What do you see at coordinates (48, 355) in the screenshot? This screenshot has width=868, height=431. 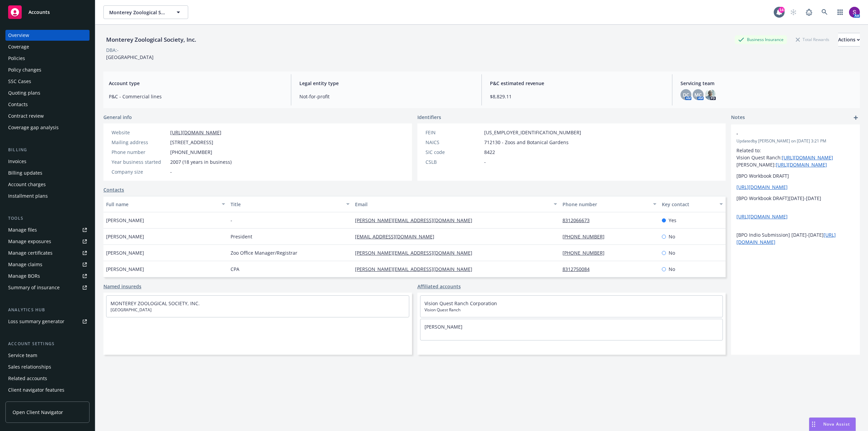 I see `a: Service team` at bounding box center [48, 355].